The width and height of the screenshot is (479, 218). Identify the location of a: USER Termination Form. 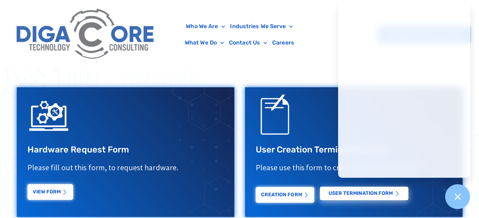
(364, 194).